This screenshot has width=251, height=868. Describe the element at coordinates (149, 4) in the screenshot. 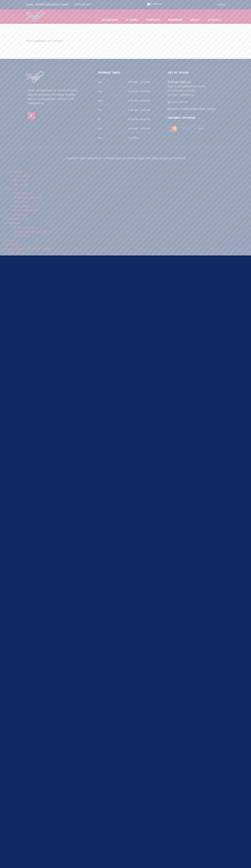

I see `img: Shopping cart` at that location.